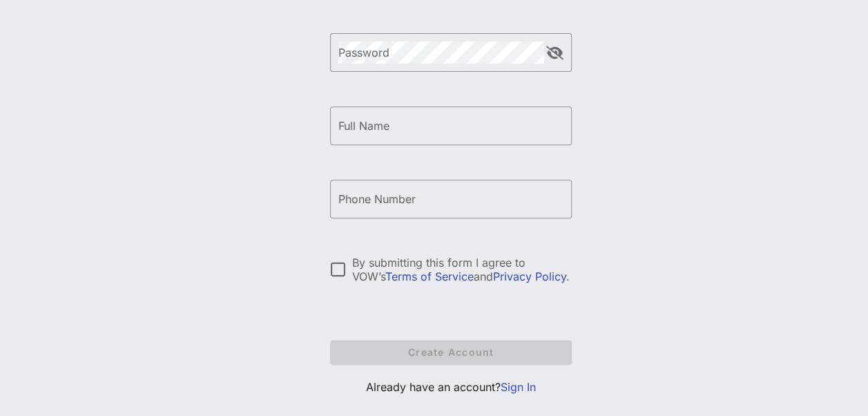 This screenshot has height=416, width=868. I want to click on button: append icon, so click(554, 53).